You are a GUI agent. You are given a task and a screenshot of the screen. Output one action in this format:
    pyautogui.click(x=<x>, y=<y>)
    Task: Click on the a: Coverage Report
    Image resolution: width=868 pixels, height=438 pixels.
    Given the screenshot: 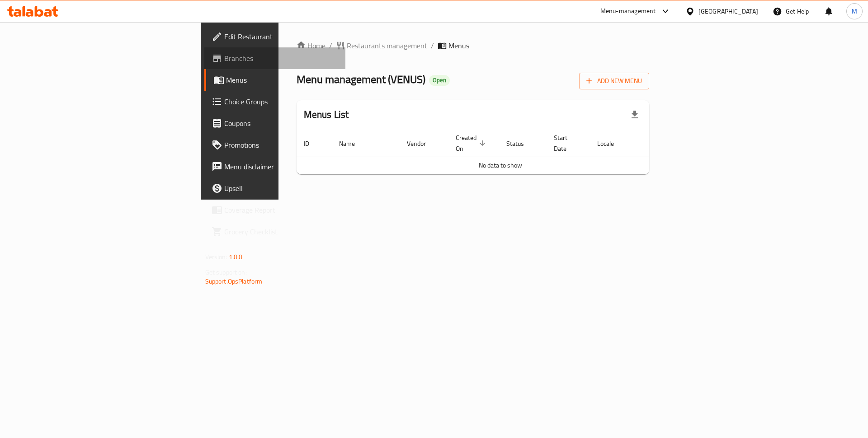 What is the action you would take?
    pyautogui.click(x=275, y=210)
    